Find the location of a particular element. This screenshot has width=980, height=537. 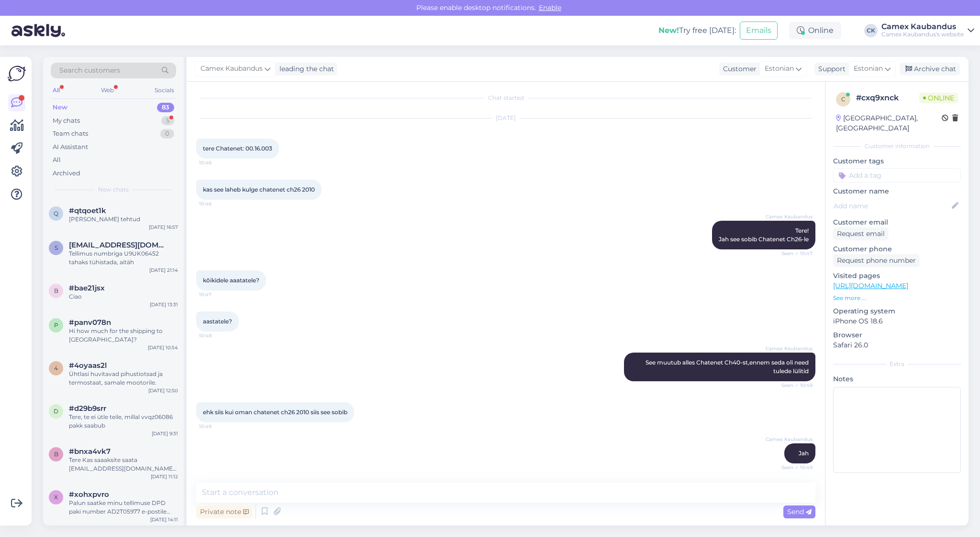

div: Customer is located at coordinates (738, 69).